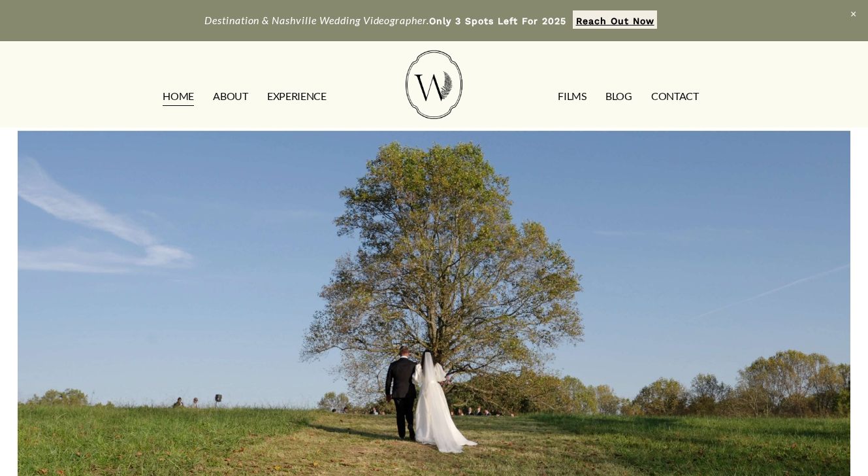 This screenshot has height=476, width=868. Describe the element at coordinates (615, 21) in the screenshot. I see `strong: Reach Out Now` at that location.